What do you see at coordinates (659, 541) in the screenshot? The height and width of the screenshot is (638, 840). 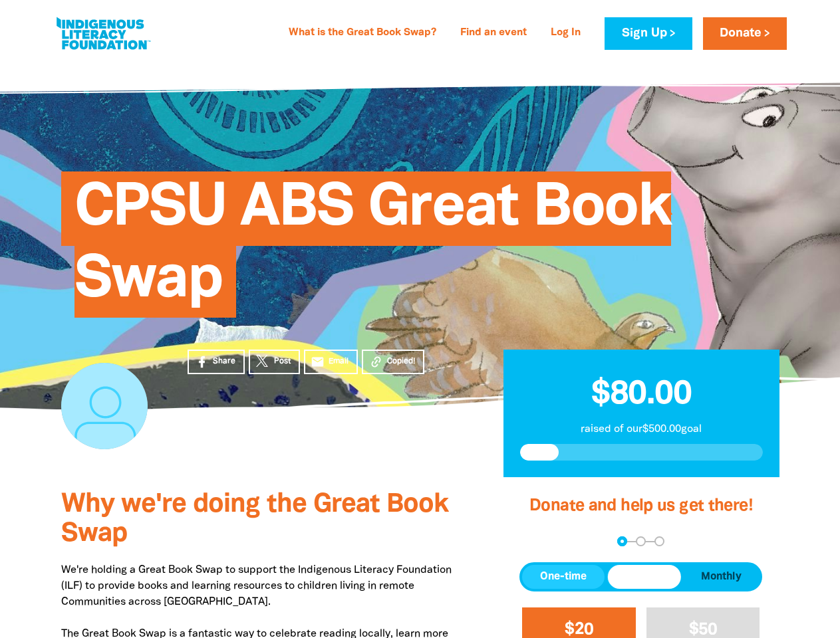 I see `button: Navigate to step 3 of 3 to enter your payment details` at bounding box center [659, 541].